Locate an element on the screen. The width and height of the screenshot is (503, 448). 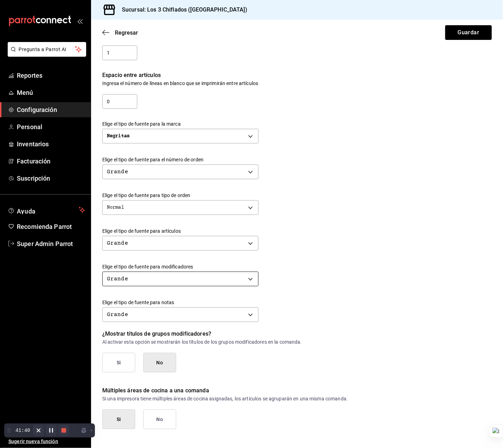
span: Sugerir nueva función is located at coordinates (46, 441).